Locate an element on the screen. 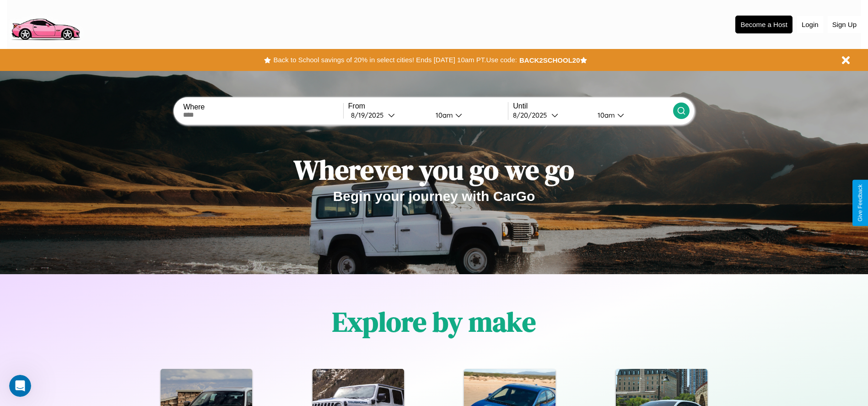  button: Sign Up is located at coordinates (844, 25).